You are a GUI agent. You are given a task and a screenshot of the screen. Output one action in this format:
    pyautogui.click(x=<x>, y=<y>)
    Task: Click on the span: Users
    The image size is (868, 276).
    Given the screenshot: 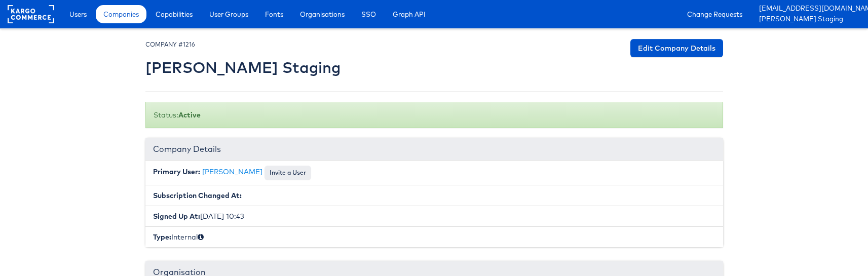 What is the action you would take?
    pyautogui.click(x=78, y=14)
    